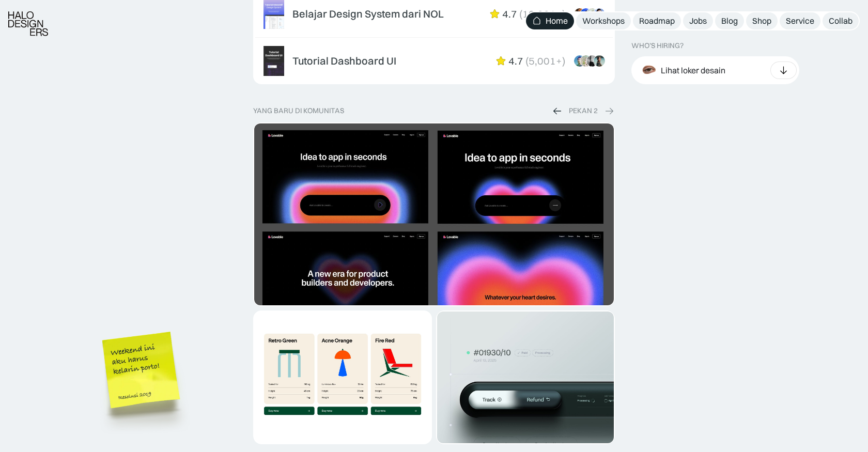 This screenshot has height=452, width=868. Describe the element at coordinates (434, 283) in the screenshot. I see `div: 2 of 2` at that location.